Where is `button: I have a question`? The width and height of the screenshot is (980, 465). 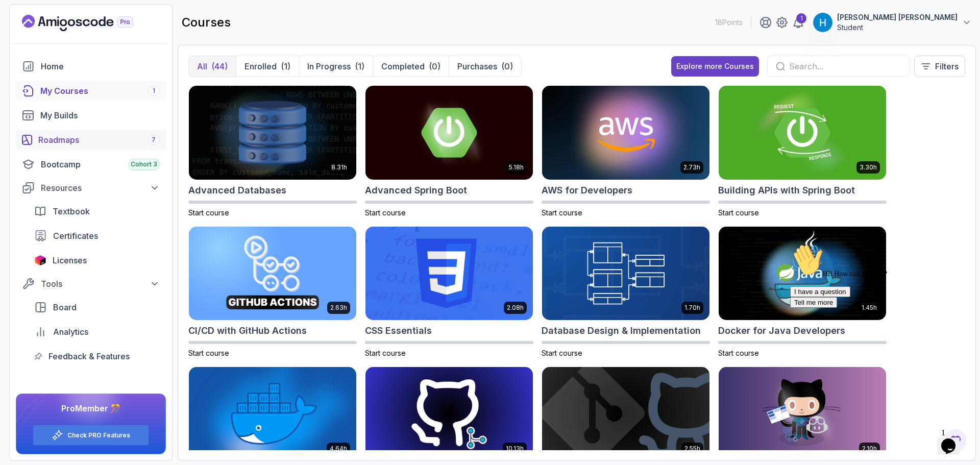 button: I have a question is located at coordinates (34, 52).